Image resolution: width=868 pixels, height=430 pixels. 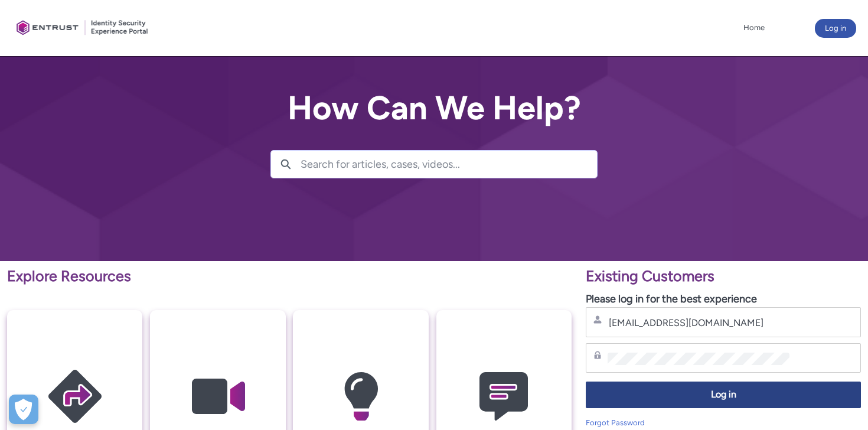 What do you see at coordinates (24, 410) in the screenshot?
I see `button: Open Preferences` at bounding box center [24, 410].